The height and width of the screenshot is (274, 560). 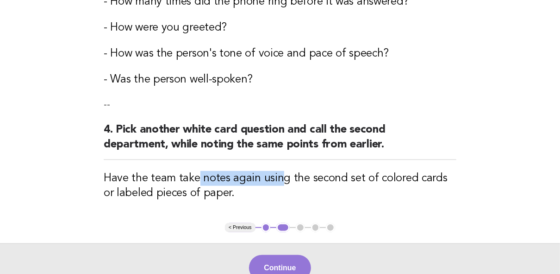 What do you see at coordinates (240, 227) in the screenshot?
I see `button: < Previous` at bounding box center [240, 227].